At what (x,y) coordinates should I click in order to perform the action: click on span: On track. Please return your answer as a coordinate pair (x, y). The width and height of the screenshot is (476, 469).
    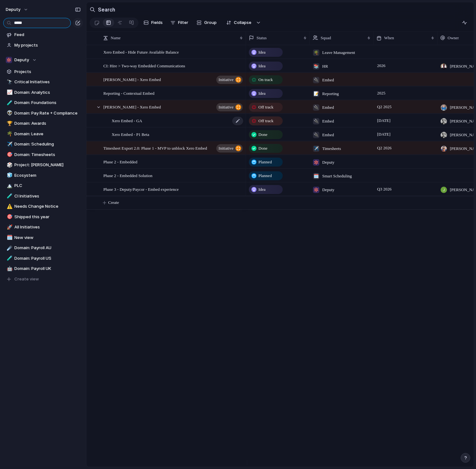
    Looking at the image, I should click on (265, 79).